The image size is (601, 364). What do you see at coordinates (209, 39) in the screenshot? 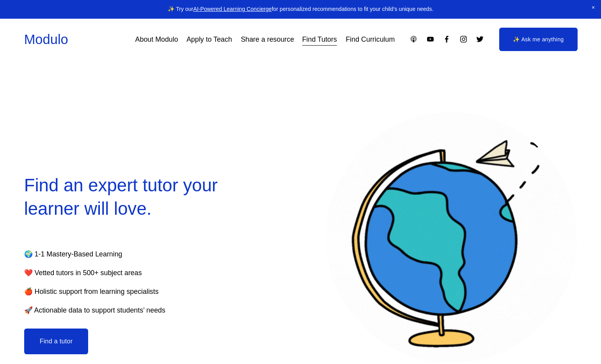
I see `a: Apply to Teach` at bounding box center [209, 39].